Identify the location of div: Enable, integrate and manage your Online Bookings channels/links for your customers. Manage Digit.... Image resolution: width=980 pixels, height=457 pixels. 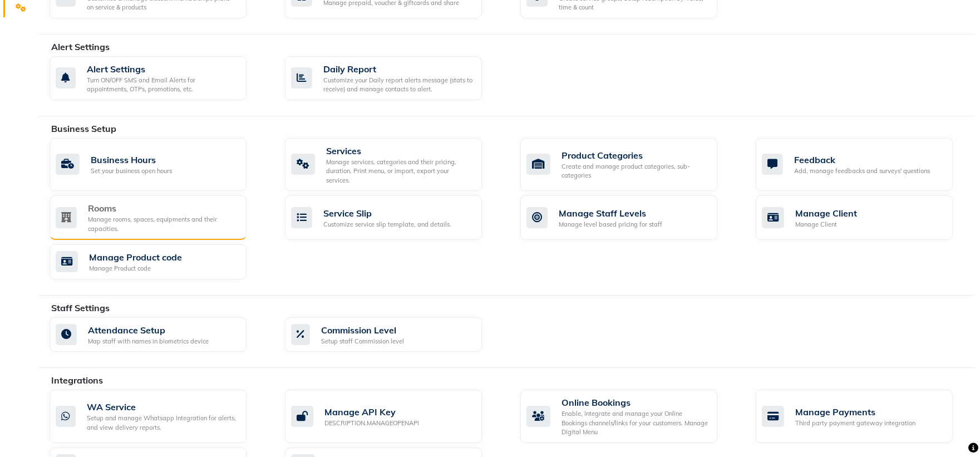
(635, 423).